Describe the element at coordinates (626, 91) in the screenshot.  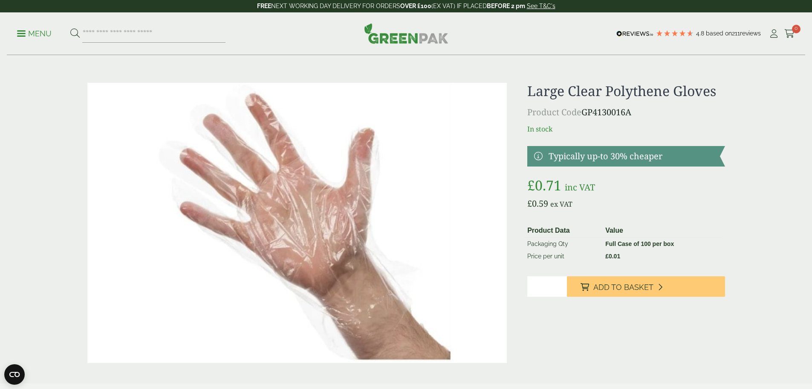
I see `h1: Large Clear Polythene Gloves` at that location.